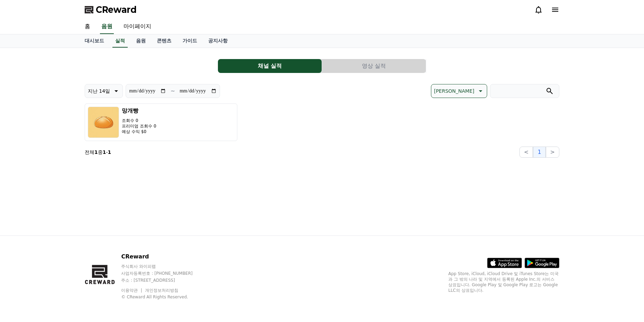  I want to click on button: 채널 실적, so click(269, 66).